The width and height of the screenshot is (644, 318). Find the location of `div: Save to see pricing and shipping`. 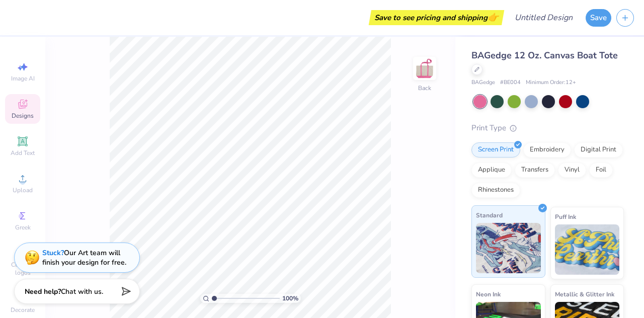

div: Save to see pricing and shipping is located at coordinates (436, 18).